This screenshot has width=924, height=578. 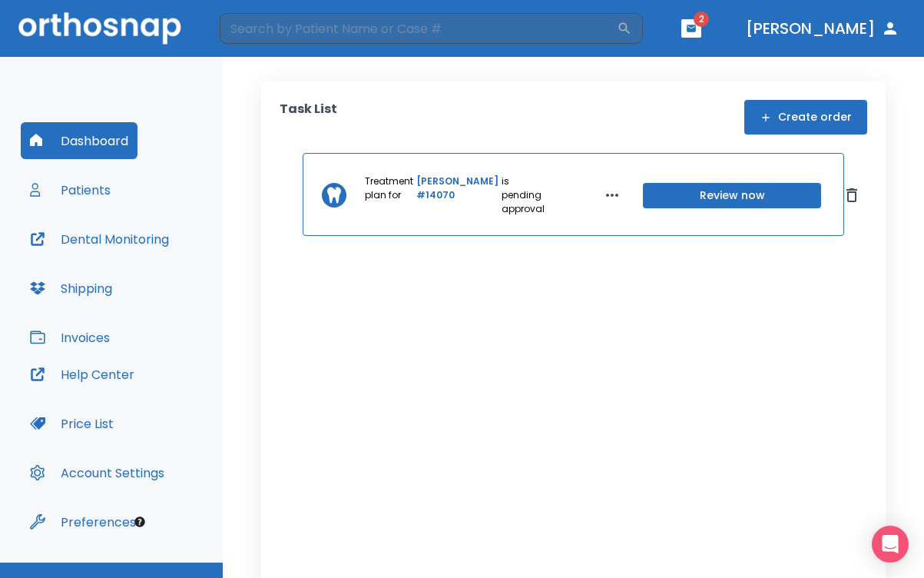 What do you see at coordinates (852, 195) in the screenshot?
I see `button: Dismiss` at bounding box center [852, 195].